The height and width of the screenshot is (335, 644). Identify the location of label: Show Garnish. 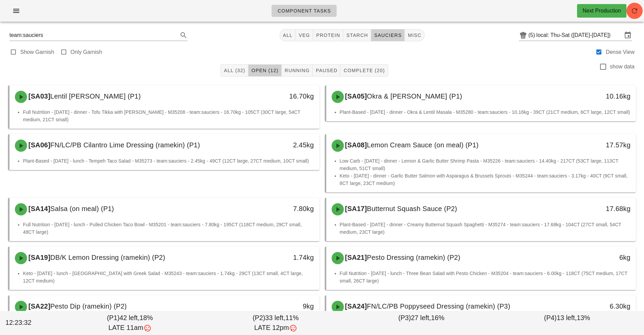
(37, 52).